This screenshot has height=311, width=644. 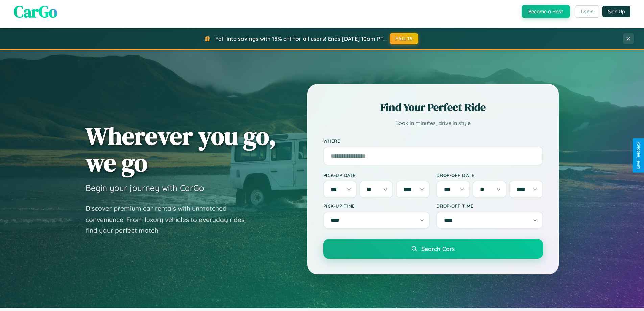 What do you see at coordinates (181, 149) in the screenshot?
I see `h1: Wherever you go, we go` at bounding box center [181, 149].